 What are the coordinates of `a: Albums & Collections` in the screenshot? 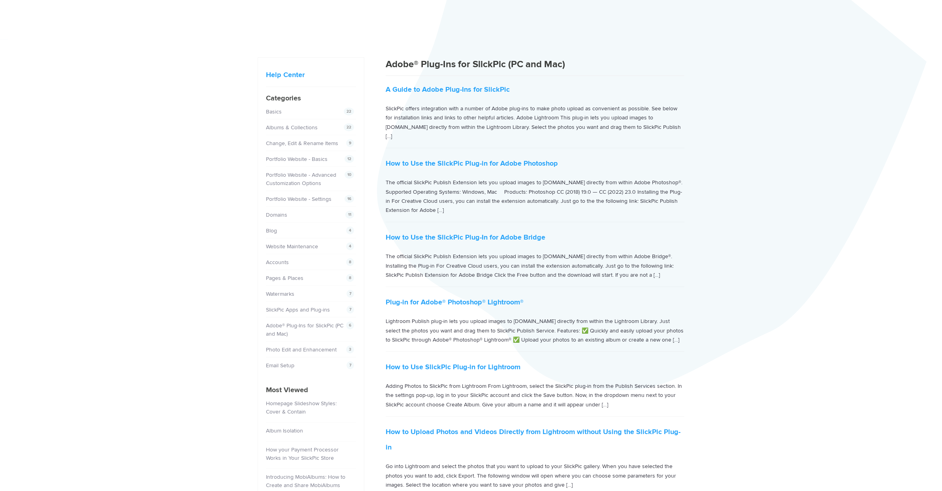 It's located at (292, 127).